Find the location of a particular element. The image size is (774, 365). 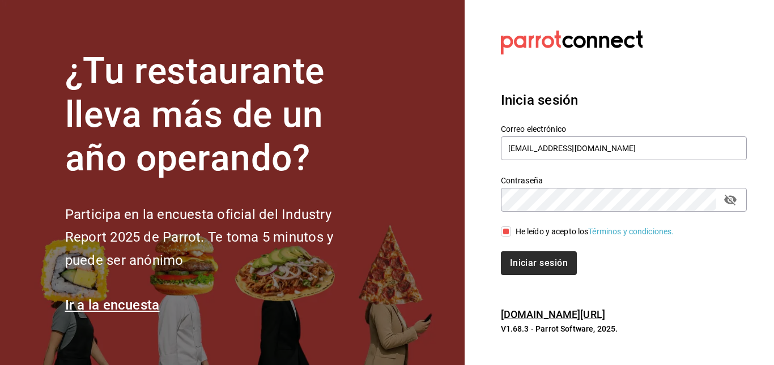

button: passwordField is located at coordinates (730, 200).